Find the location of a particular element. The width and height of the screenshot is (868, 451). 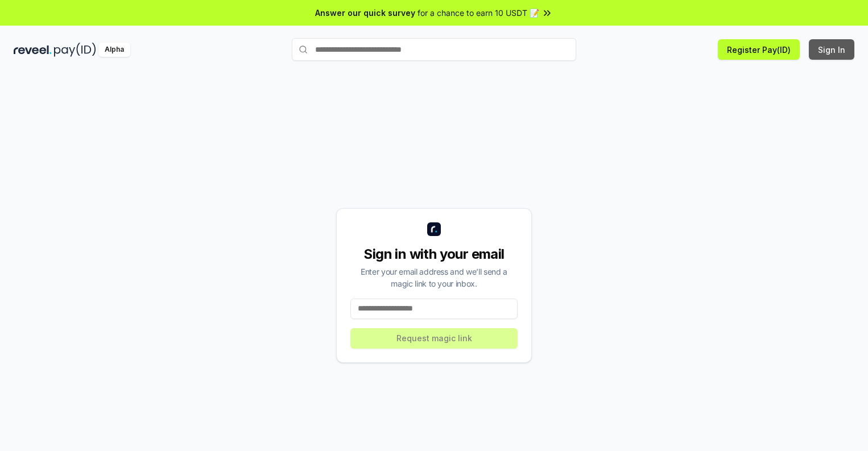

button: Sign In is located at coordinates (832, 50).